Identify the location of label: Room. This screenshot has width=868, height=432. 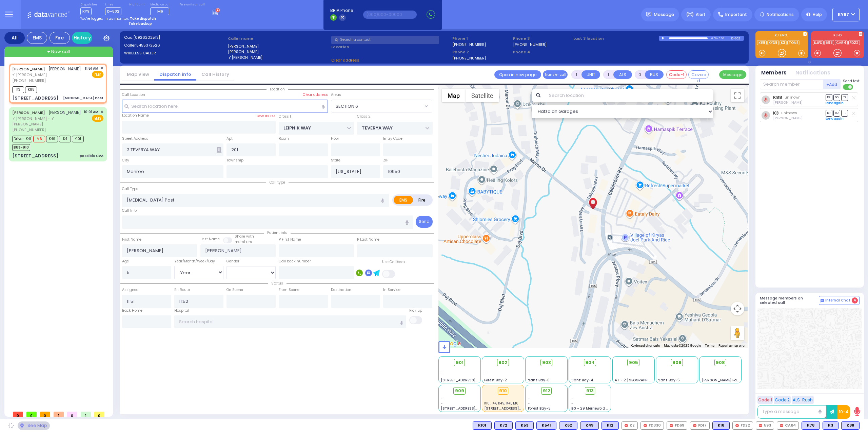
(284, 139).